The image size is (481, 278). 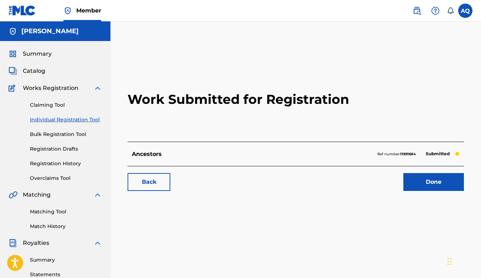 I want to click on a: Summary, so click(x=66, y=259).